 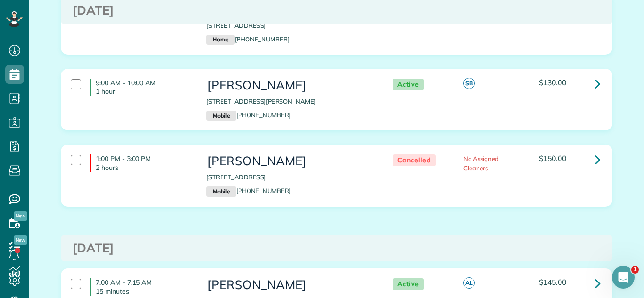 What do you see at coordinates (141, 163) in the screenshot?
I see `h4: 1:00 PM - 3:00 PM` at bounding box center [141, 163].